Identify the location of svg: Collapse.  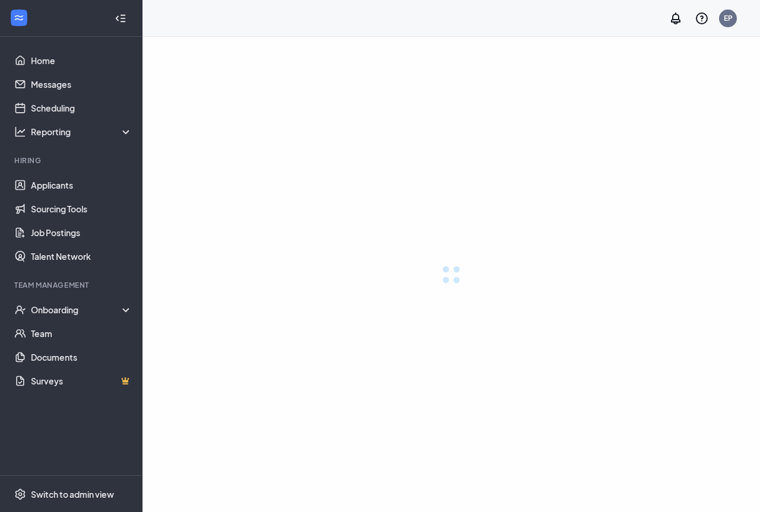
(121, 18).